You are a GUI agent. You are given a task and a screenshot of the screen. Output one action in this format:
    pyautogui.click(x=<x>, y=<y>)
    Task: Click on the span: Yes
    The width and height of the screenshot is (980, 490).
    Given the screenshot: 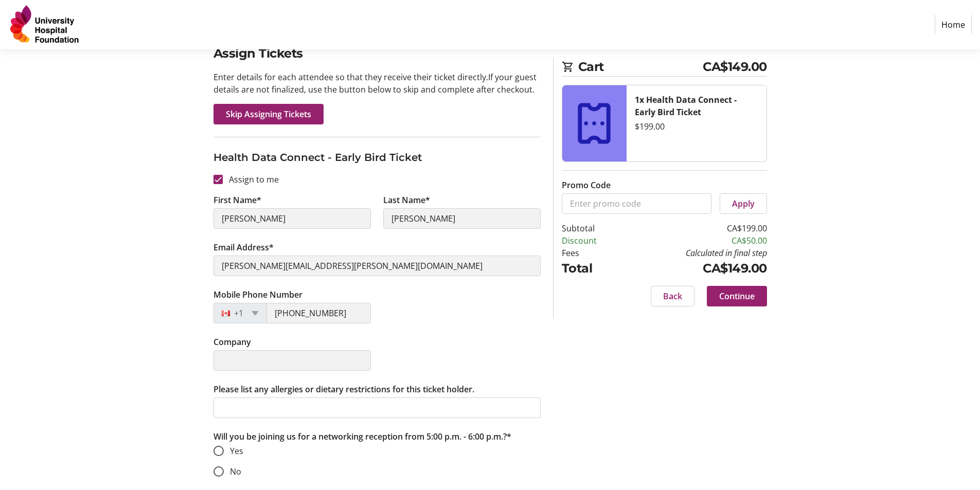 What is the action you would take?
    pyautogui.click(x=237, y=451)
    